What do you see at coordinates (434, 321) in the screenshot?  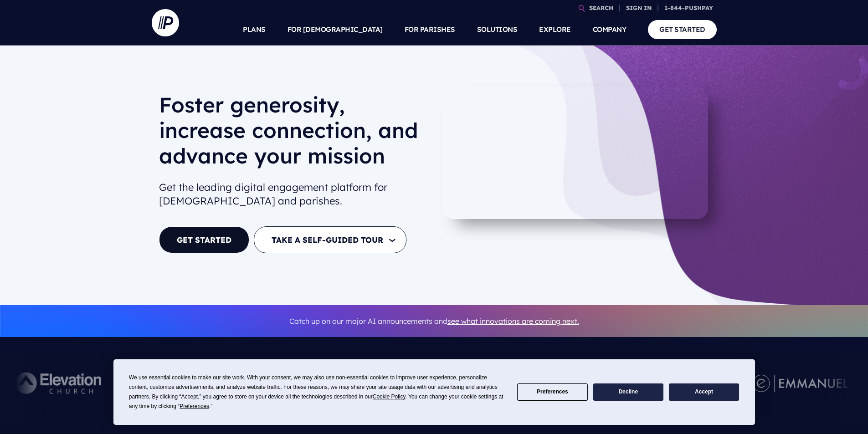 I see `p: Catch up on our major AI announcements and` at bounding box center [434, 321].